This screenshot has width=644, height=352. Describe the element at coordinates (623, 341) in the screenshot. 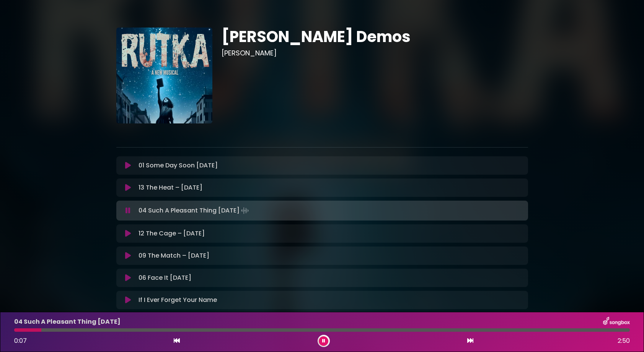

I see `span: 2:50` at that location.